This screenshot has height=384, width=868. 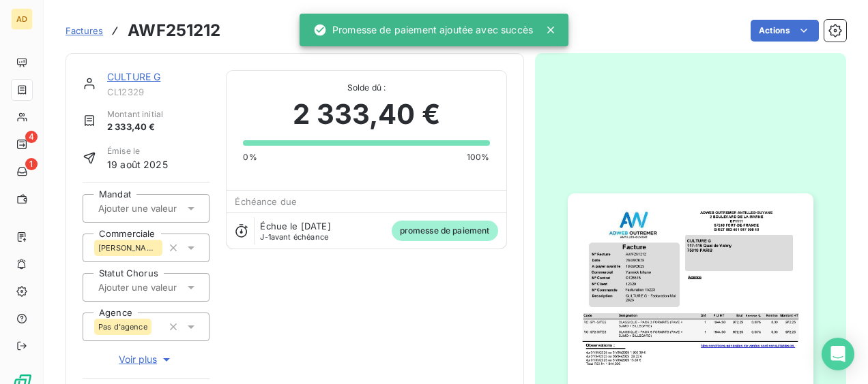 What do you see at coordinates (265, 238) in the screenshot?
I see `span: J-1` at bounding box center [265, 238].